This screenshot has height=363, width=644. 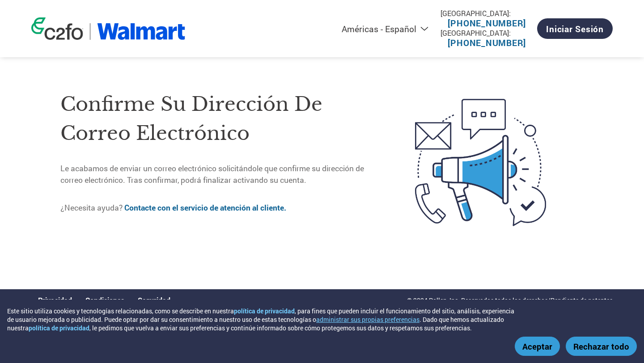 What do you see at coordinates (219, 208) in the screenshot?
I see `p: ¿Necesita ayuda?` at bounding box center [219, 208].